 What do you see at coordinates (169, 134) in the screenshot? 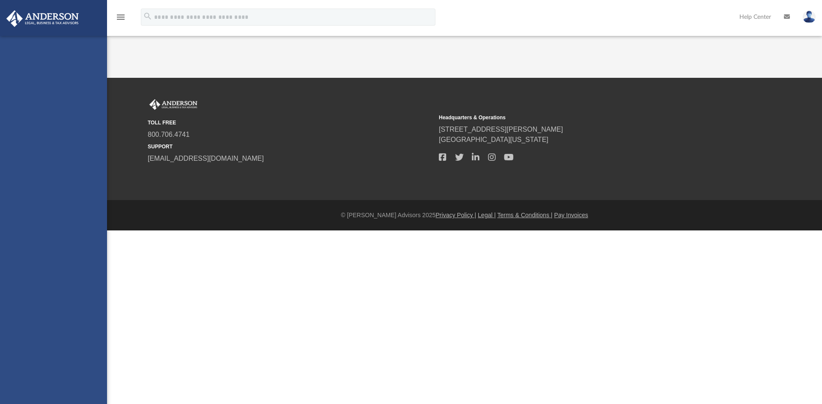
I see `a: 800.706.4741` at bounding box center [169, 134].